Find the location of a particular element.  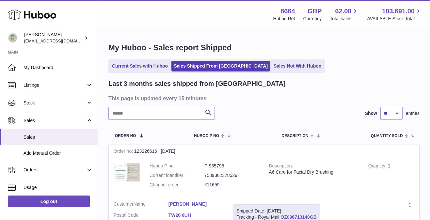

dt: Current identifier is located at coordinates (177, 175).